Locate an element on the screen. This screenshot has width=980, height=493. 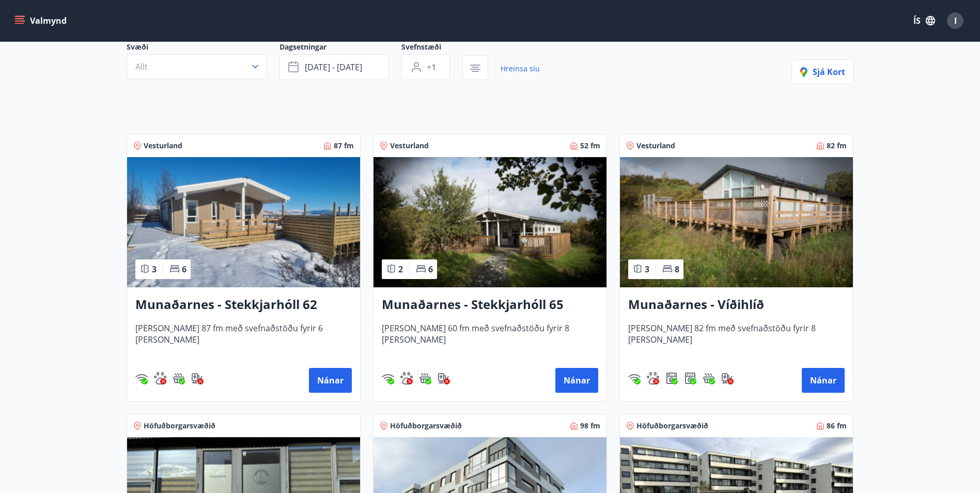
h3: Munaðarnes - Stekkjarhóll 62 is located at coordinates (244, 305).